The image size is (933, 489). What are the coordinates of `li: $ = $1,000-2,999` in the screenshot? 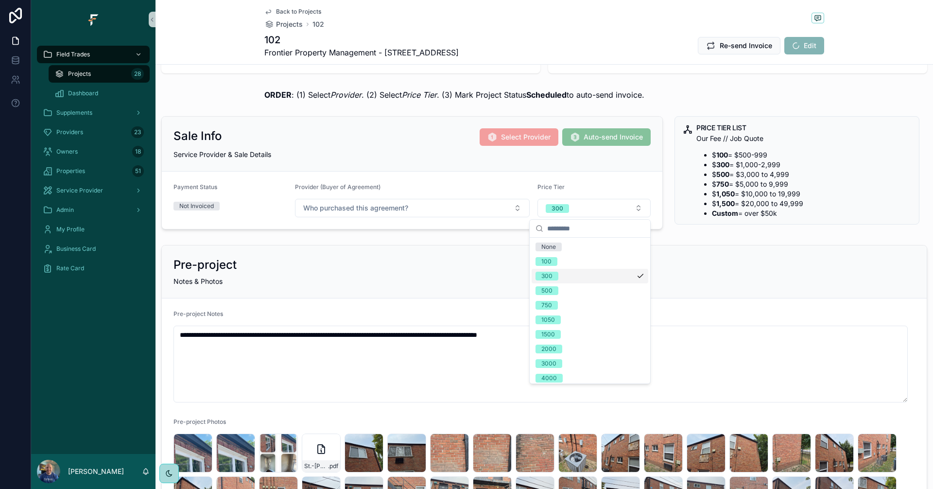 It's located at (812, 165).